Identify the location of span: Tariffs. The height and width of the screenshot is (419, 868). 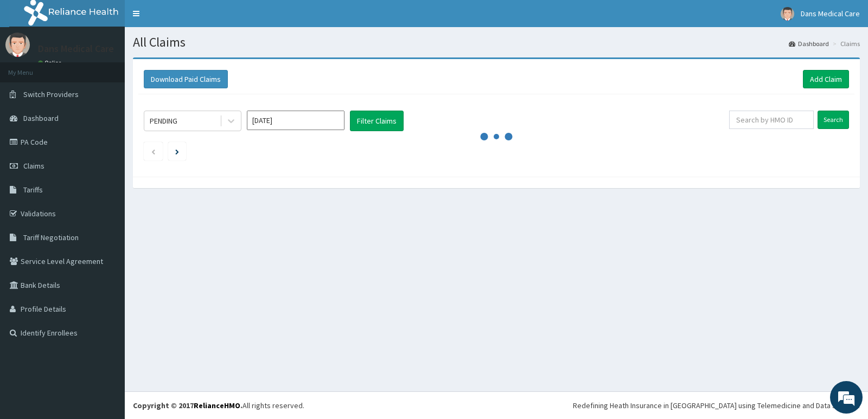
(33, 190).